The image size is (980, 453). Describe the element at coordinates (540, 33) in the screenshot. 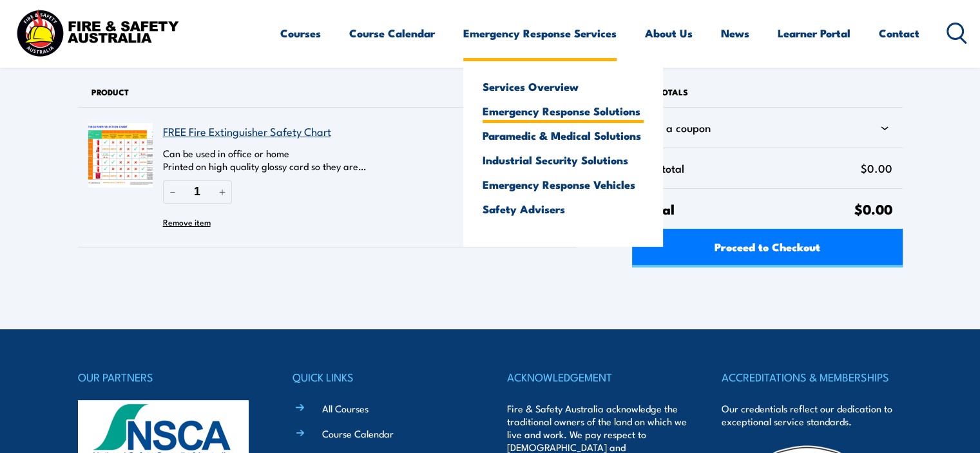

I see `a: Emergency Response Services` at that location.